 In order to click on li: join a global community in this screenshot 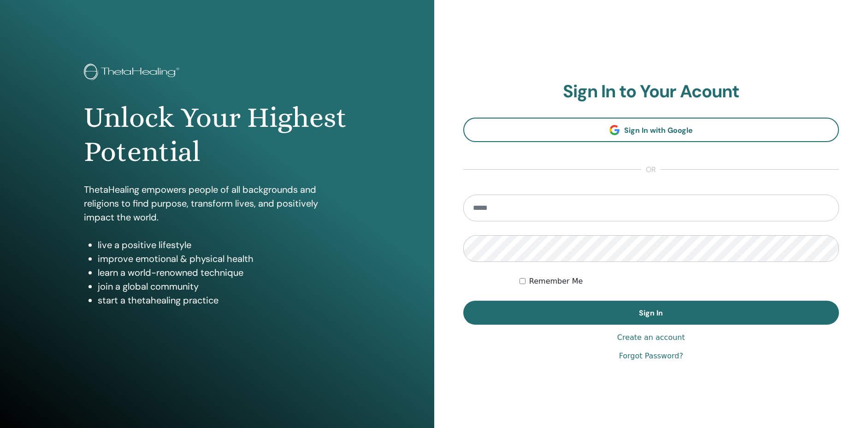, I will do `click(224, 286)`.